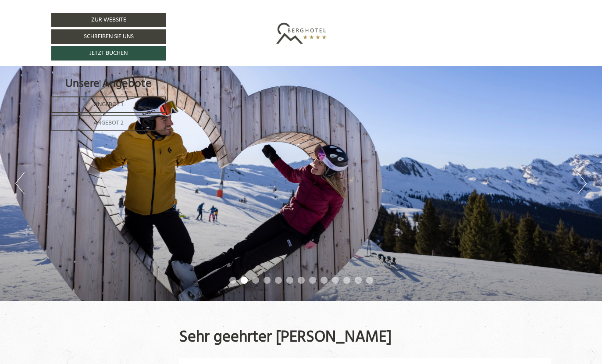 The height and width of the screenshot is (364, 602). I want to click on span: Angebot 2, so click(108, 123).